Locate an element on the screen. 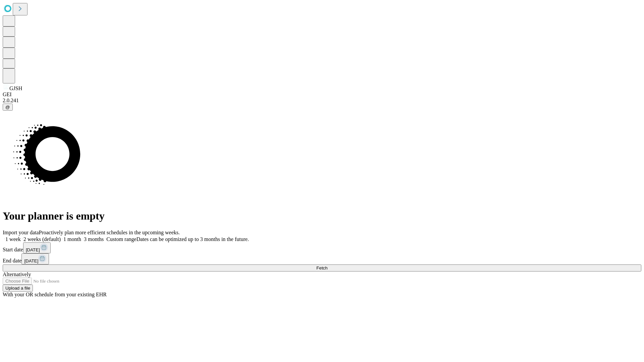 This screenshot has height=362, width=644. span: GJSH is located at coordinates (16, 88).